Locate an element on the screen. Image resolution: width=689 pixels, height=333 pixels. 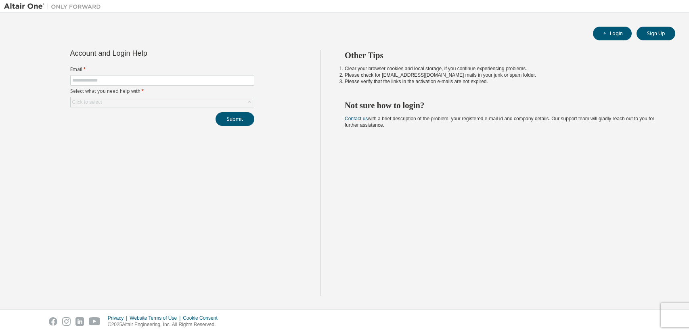
li: Please verify that the links in the activation e-mails are not expired. is located at coordinates (503, 82).